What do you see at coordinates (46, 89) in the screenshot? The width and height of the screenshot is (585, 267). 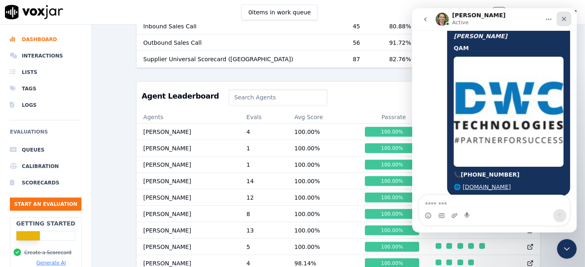 I see `a: Tags` at bounding box center [46, 89].